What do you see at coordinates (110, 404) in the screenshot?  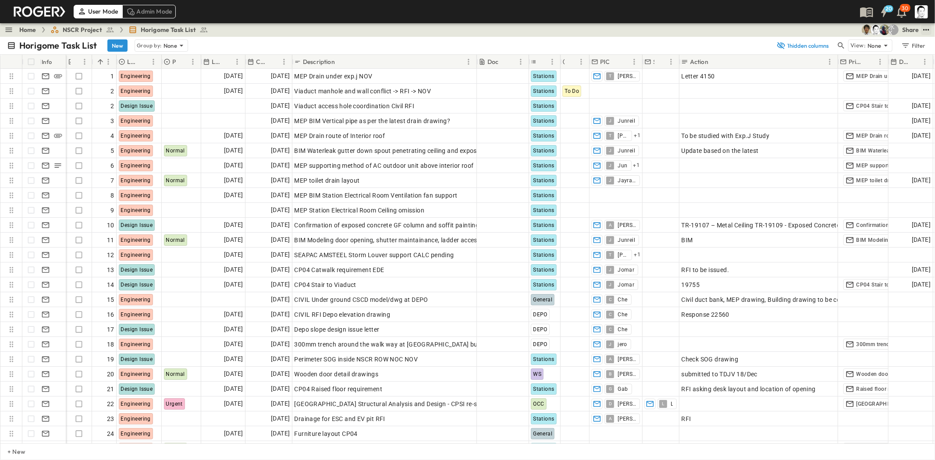 I see `span: 22` at bounding box center [110, 404].